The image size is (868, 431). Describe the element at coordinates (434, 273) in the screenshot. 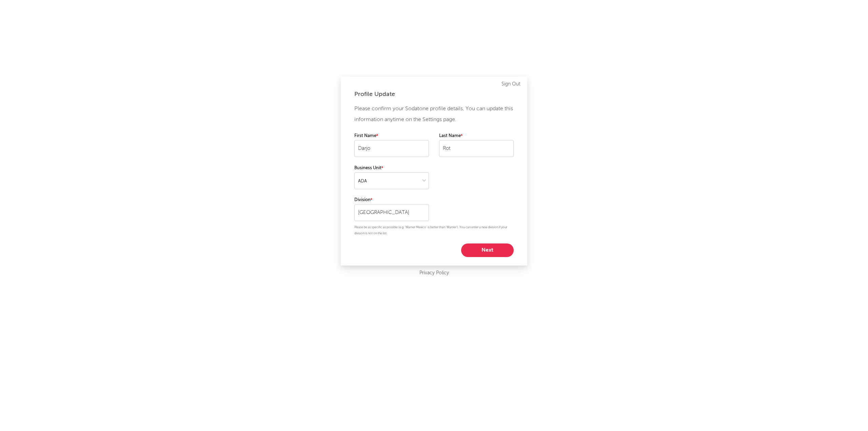

I see `a: Privacy Policy` at that location.